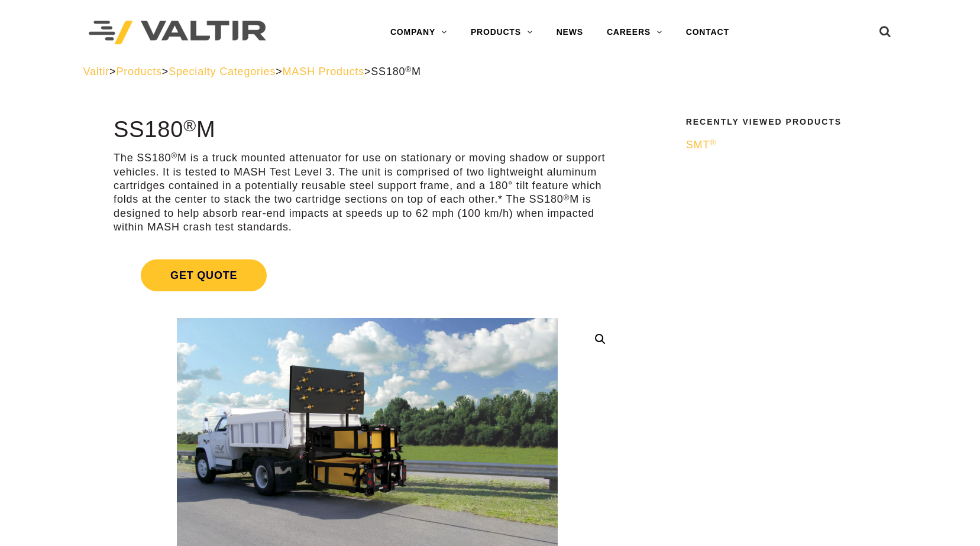 The width and height of the screenshot is (980, 546). I want to click on a: SMT®, so click(788, 145).